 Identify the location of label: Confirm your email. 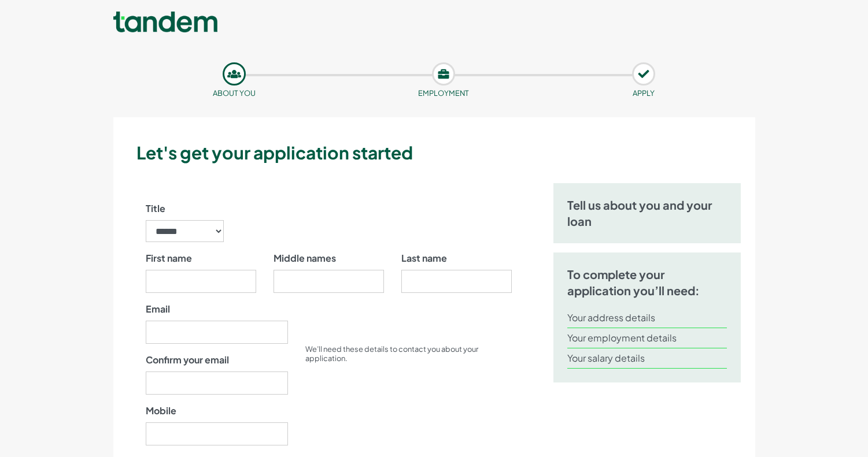
(188, 360).